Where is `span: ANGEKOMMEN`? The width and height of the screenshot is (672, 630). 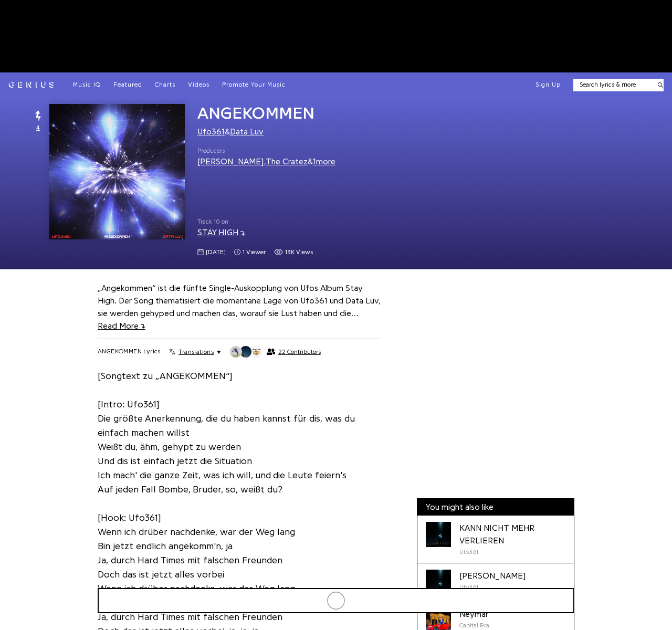
span: ANGEKOMMEN is located at coordinates (255, 114).